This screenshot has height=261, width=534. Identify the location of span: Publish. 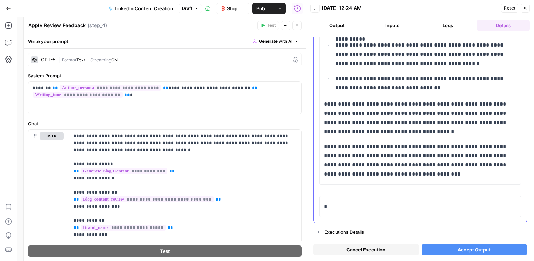
(263, 8).